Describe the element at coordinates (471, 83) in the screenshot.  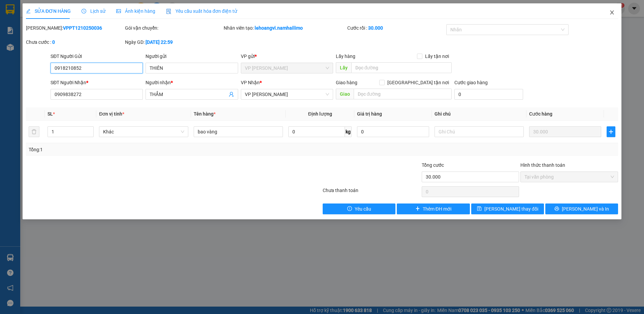
I see `label: Cước giao hàng` at that location.